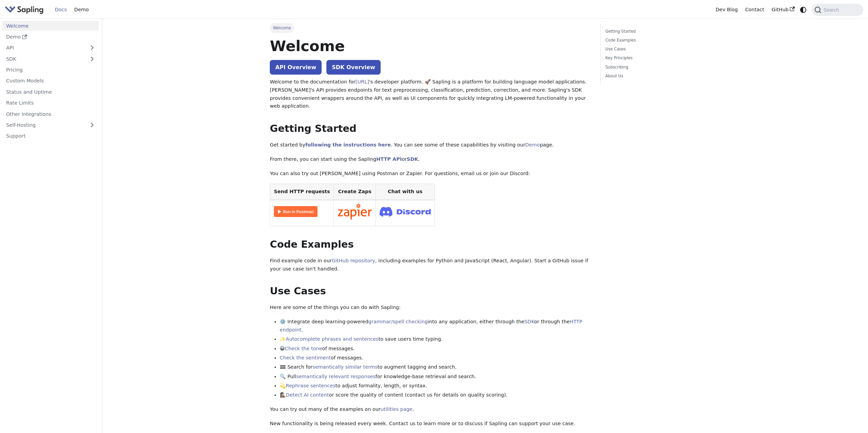  Describe the element at coordinates (435, 349) in the screenshot. I see `li: 😀 of messages.` at that location.